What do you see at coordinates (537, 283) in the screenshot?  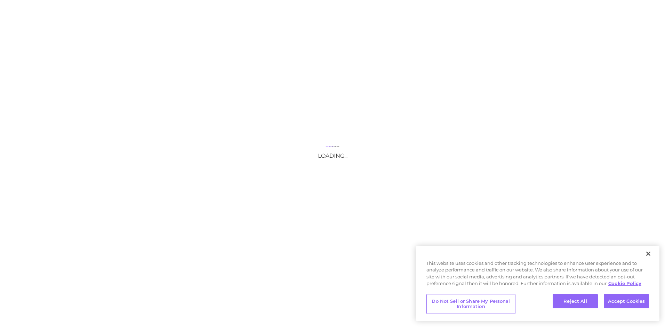 I see `div: Privacy` at bounding box center [537, 283].